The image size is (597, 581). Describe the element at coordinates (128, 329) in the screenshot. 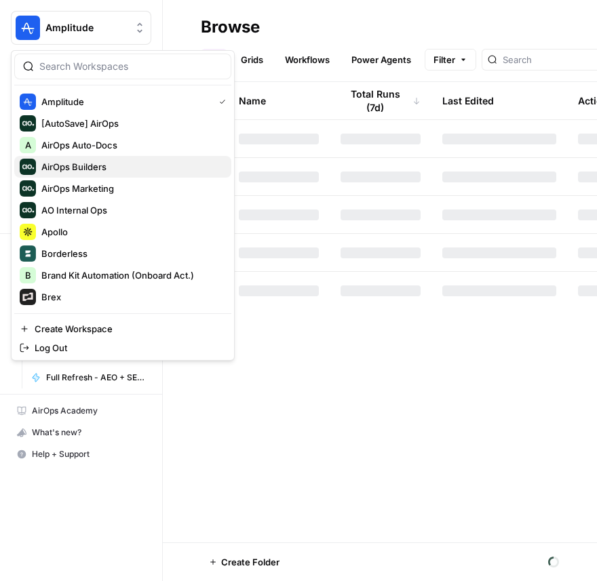

I see `span: Create Workspace` at that location.